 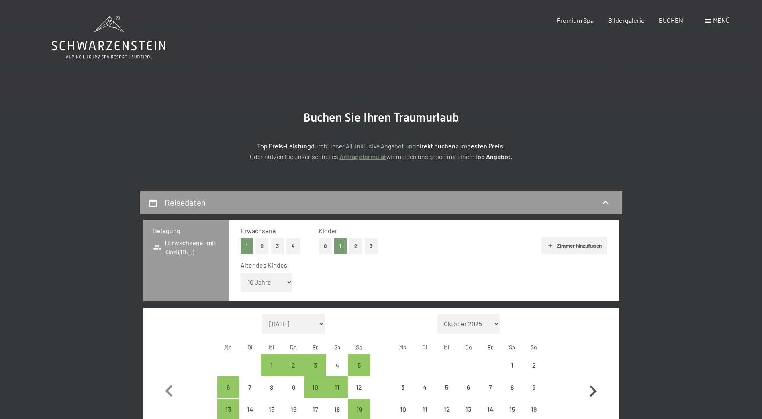 What do you see at coordinates (493, 156) in the screenshot?
I see `strong: Top Angebot.` at bounding box center [493, 156].